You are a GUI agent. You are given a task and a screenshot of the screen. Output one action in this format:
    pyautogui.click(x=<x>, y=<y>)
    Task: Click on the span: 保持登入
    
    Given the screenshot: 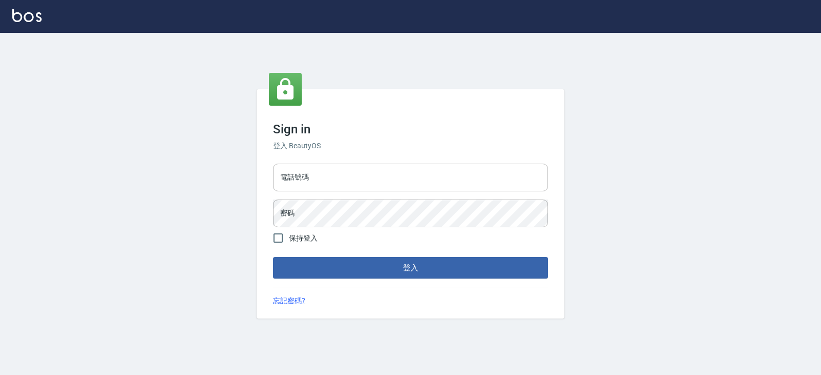 What is the action you would take?
    pyautogui.click(x=303, y=238)
    